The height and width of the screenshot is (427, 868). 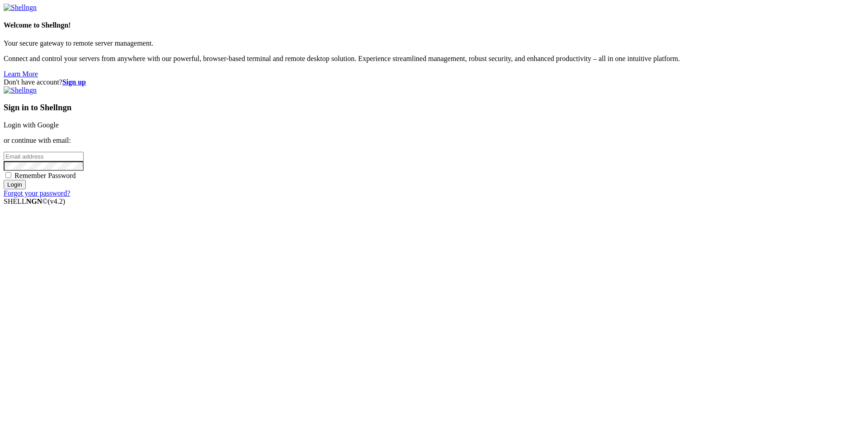 What do you see at coordinates (434, 59) in the screenshot?
I see `p: Connect and control your servers from anywhere with our powerful, browser-based terminal and remo...` at bounding box center [434, 59].